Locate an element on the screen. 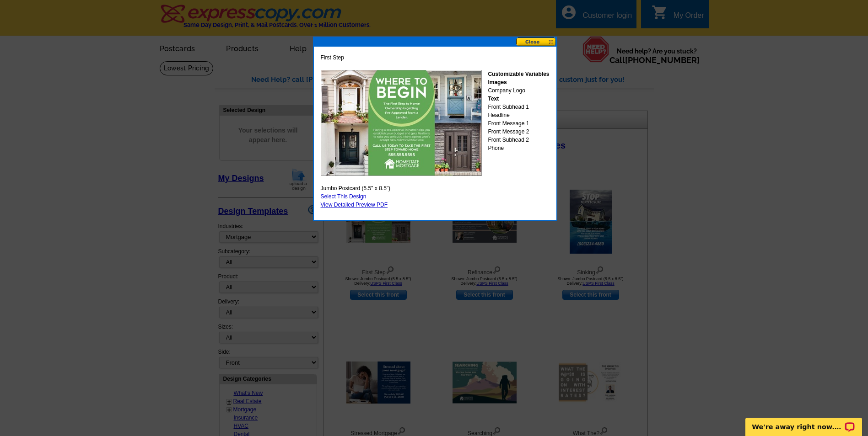 This screenshot has height=436, width=868. a: Select This Design is located at coordinates (344, 197).